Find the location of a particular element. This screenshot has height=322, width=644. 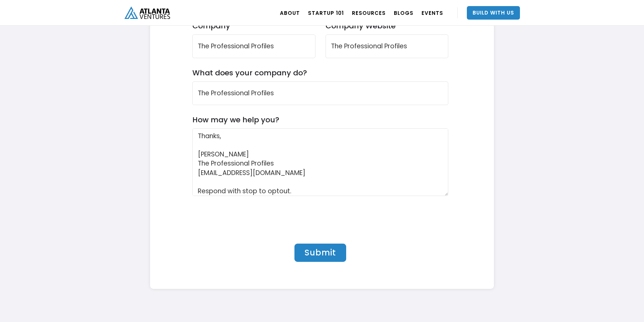

input: Company Website is located at coordinates (387, 46).